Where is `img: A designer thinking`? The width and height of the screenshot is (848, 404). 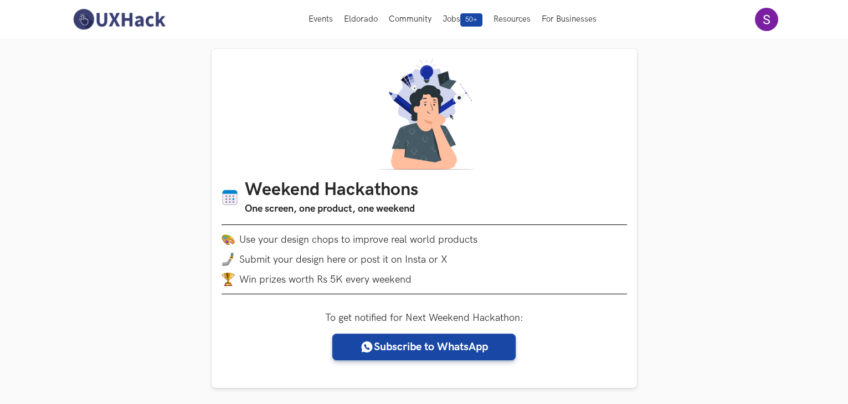 img: A designer thinking is located at coordinates (424, 114).